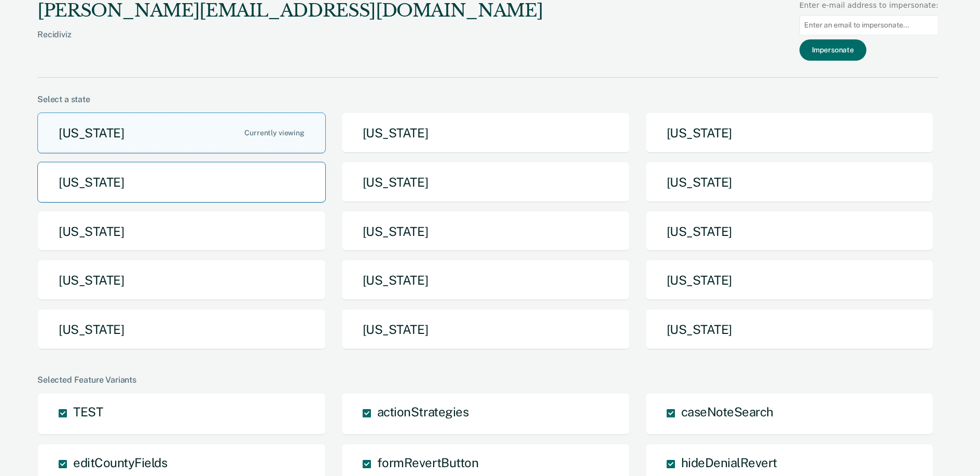 The width and height of the screenshot is (980, 476). Describe the element at coordinates (728, 412) in the screenshot. I see `span: caseNoteSearch` at that location.